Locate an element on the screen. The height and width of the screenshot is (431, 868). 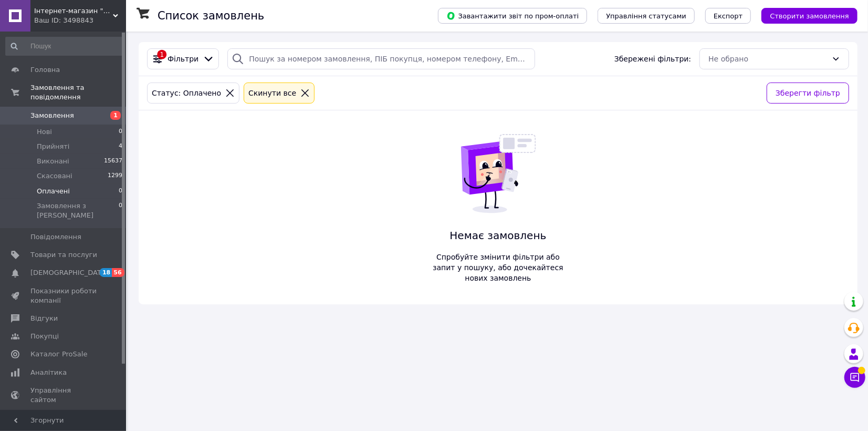
span: 1299 is located at coordinates (115, 176).